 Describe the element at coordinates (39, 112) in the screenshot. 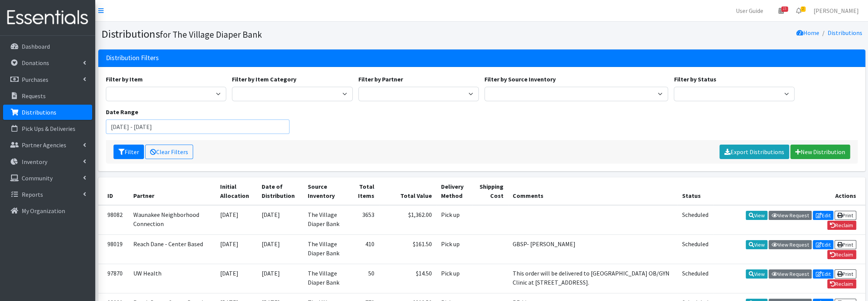

I see `p: Distributions` at that location.